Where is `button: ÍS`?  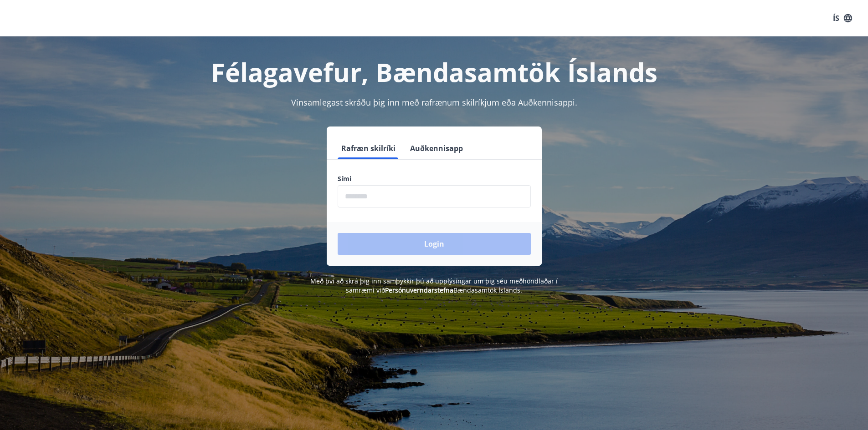
button: ÍS is located at coordinates (842, 18).